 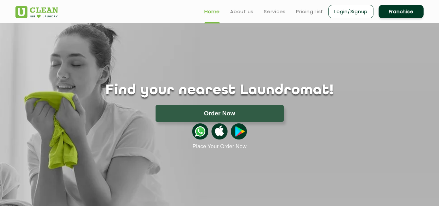 I want to click on img: whatsappicon.png, so click(x=200, y=131).